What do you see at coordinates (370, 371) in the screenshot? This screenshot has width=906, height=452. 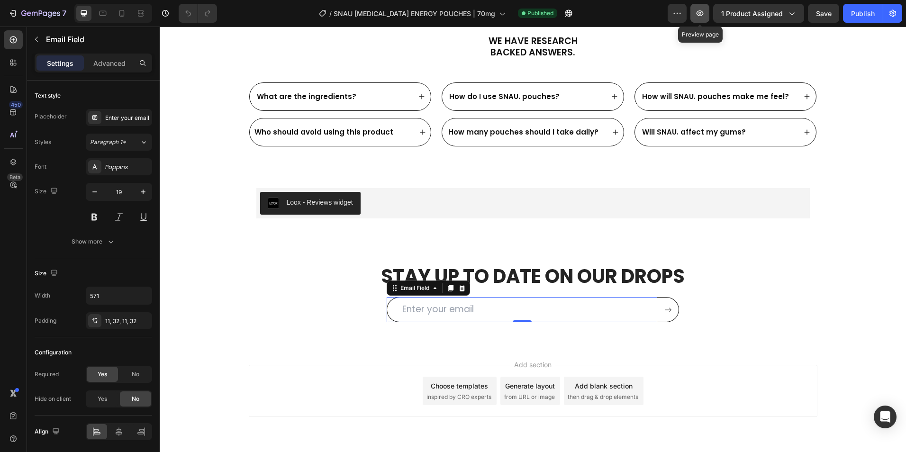 I see `span: from URL or image` at bounding box center [370, 371].